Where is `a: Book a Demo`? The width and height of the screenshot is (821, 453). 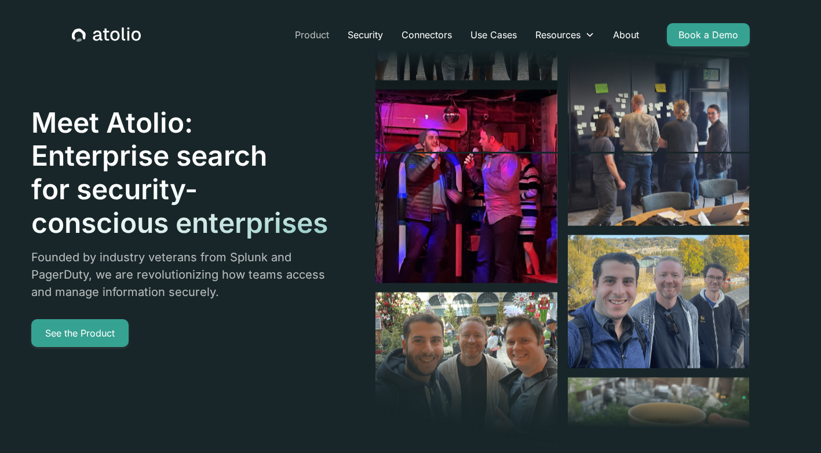 a: Book a Demo is located at coordinates (708, 35).